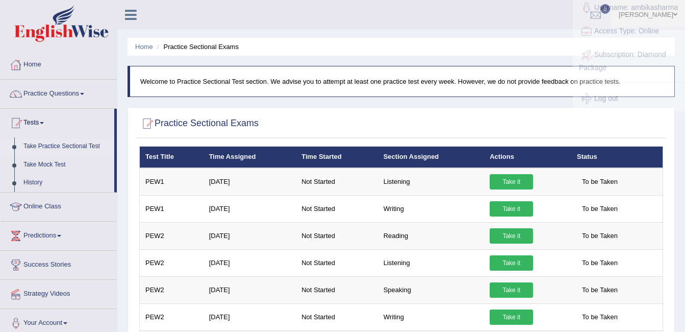 The image size is (685, 332). What do you see at coordinates (59, 263) in the screenshot?
I see `a: Success Stories` at bounding box center [59, 263].